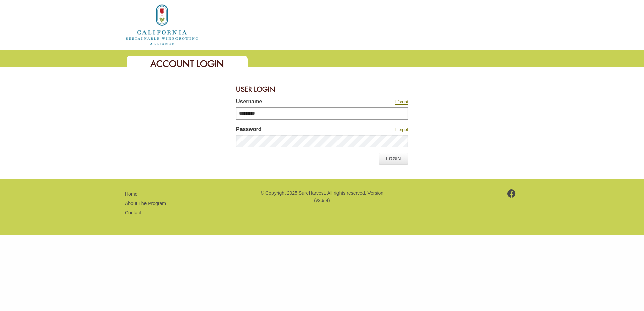  Describe the element at coordinates (322, 197) in the screenshot. I see `p: © Copyright 2025 SureHarvest. All rights reserved. Version (v2.9.4)` at that location.